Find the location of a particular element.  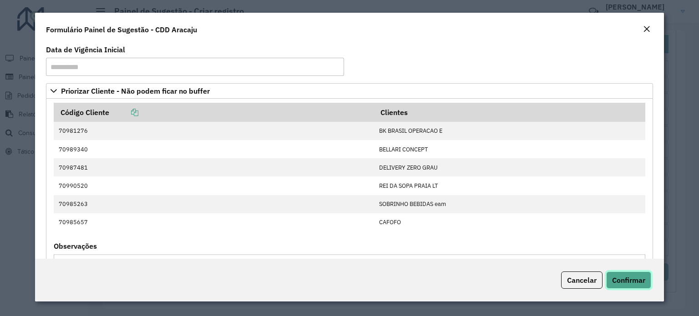

td: 70990520 is located at coordinates (214, 186).